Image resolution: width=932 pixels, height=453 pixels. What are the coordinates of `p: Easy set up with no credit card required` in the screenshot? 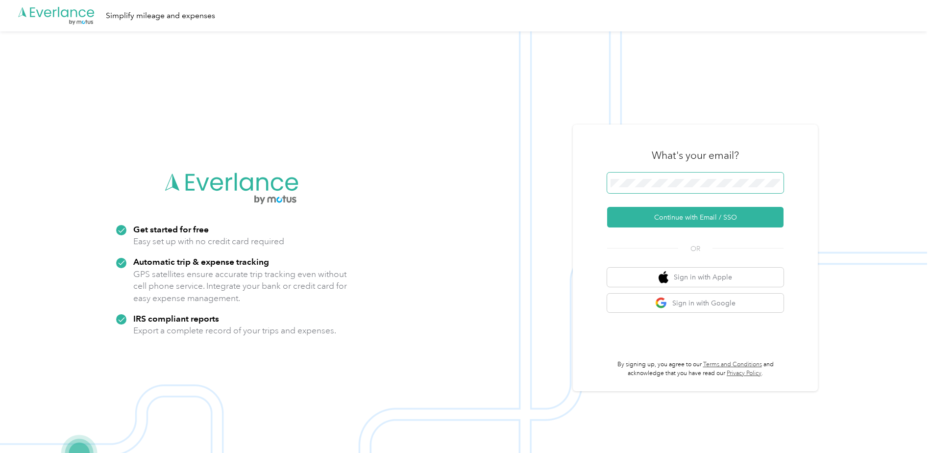 It's located at (209, 241).